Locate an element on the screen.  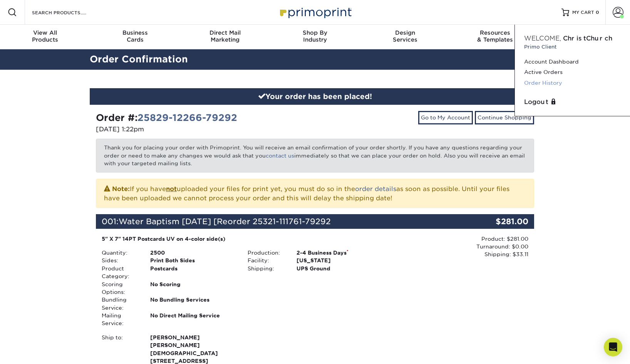
a: Resources& Templates is located at coordinates (495, 37).